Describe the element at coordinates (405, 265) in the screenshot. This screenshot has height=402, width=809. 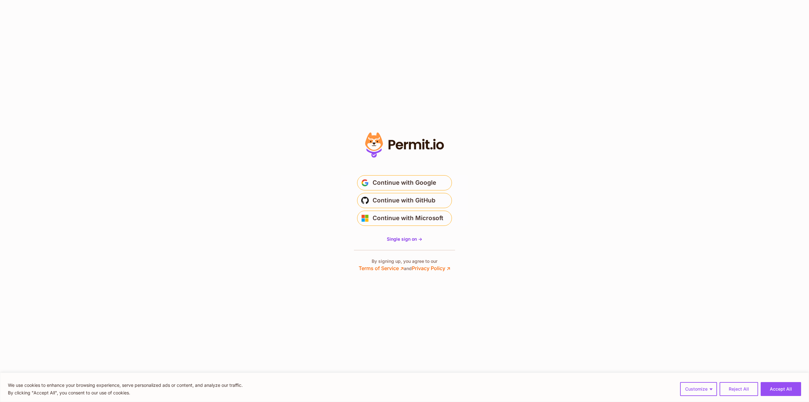
I see `p: By signing up, you agree to our and` at that location.